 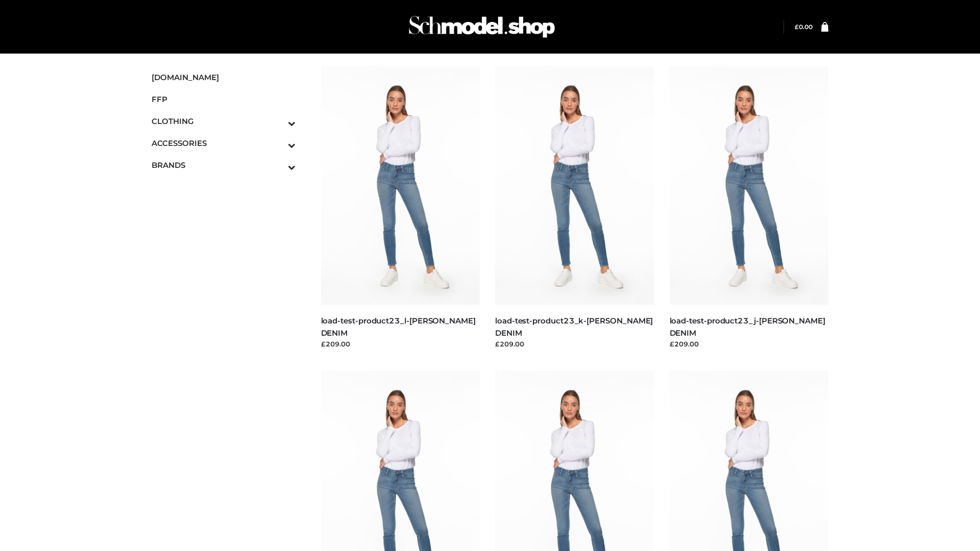 What do you see at coordinates (803, 26) in the screenshot?
I see `a: £0.00` at bounding box center [803, 26].